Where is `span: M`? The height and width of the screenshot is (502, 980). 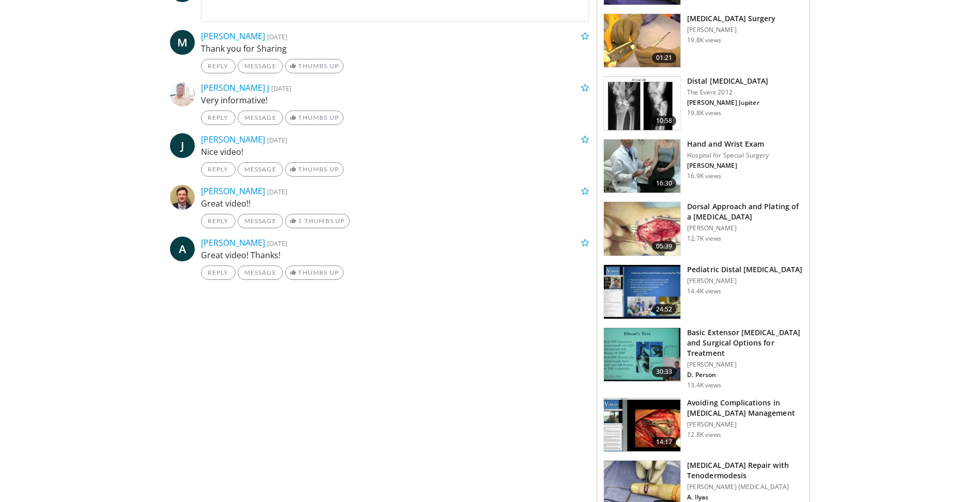
span: M is located at coordinates (183, 42).